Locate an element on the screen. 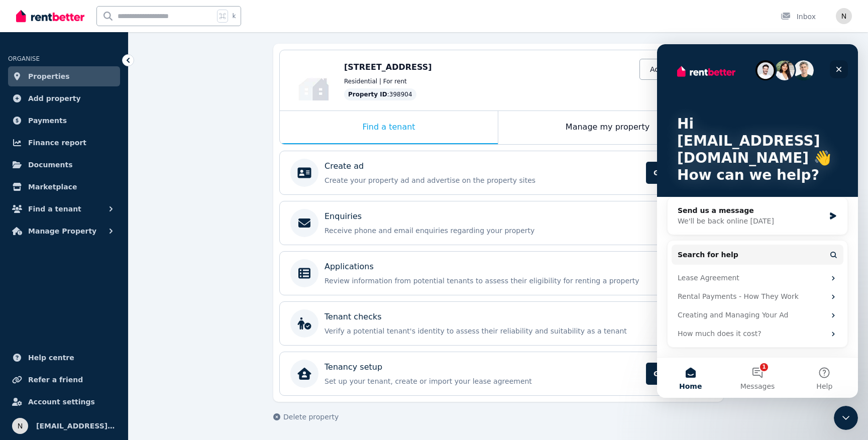  p: Applications is located at coordinates (349, 267).